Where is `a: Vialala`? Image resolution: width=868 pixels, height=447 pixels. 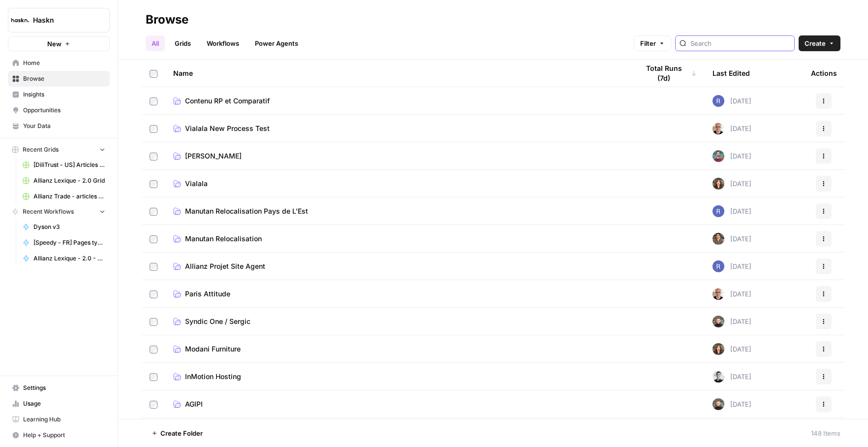
a: Vialala is located at coordinates (398, 184).